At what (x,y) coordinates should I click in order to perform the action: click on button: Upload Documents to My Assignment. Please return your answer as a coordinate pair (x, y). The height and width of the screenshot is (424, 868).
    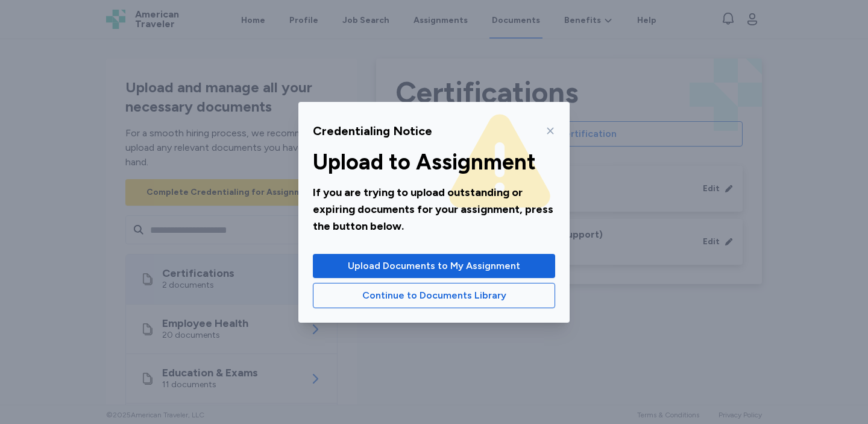
    Looking at the image, I should click on (434, 266).